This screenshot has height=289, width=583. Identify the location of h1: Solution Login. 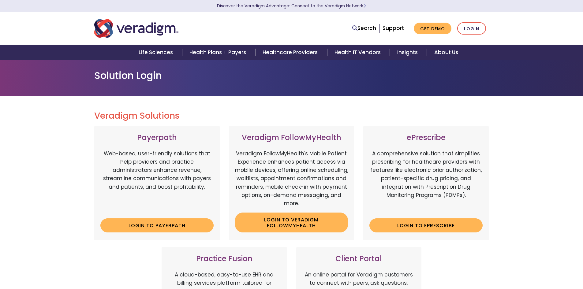
(291, 76).